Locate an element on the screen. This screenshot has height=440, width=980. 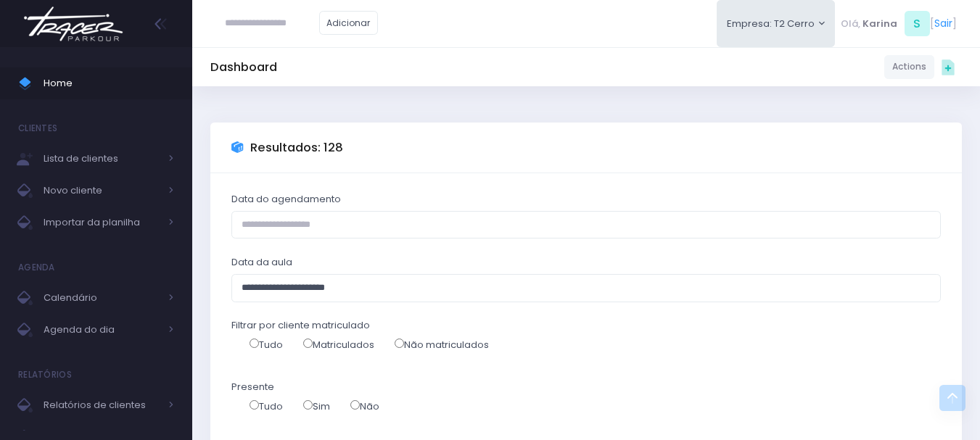
span: S is located at coordinates (917, 23).